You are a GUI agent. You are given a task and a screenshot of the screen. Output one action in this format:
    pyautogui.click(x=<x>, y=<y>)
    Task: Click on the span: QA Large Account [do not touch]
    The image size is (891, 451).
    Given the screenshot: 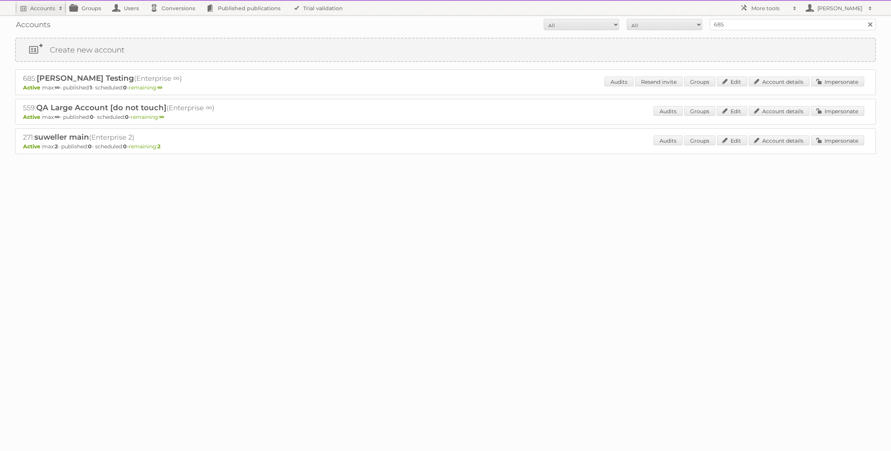 What is the action you would take?
    pyautogui.click(x=101, y=108)
    